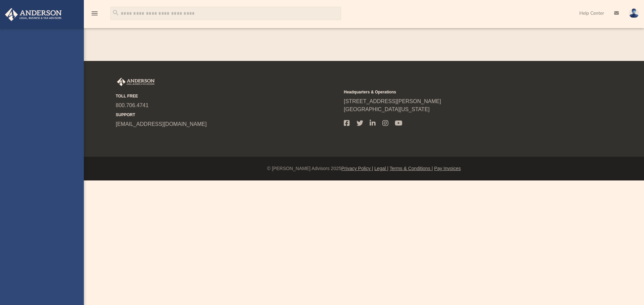  What do you see at coordinates (133, 105) in the screenshot?
I see `a: 800.706.4741` at bounding box center [133, 105].